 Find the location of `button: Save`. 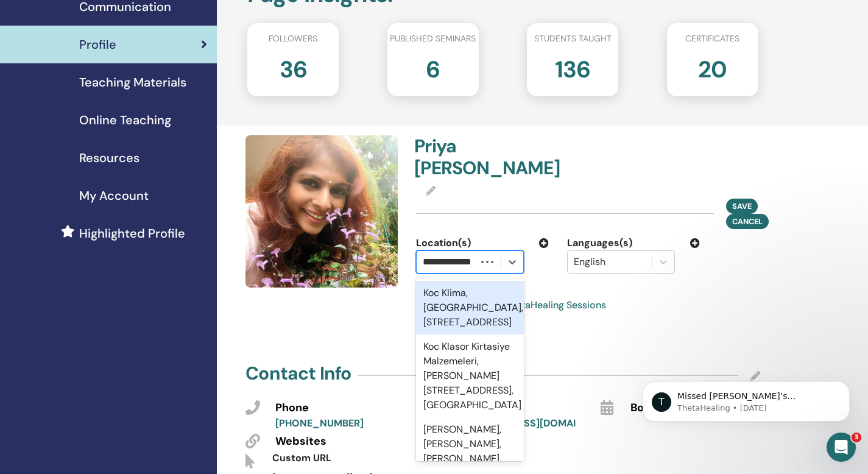

button: Save is located at coordinates (742, 206).